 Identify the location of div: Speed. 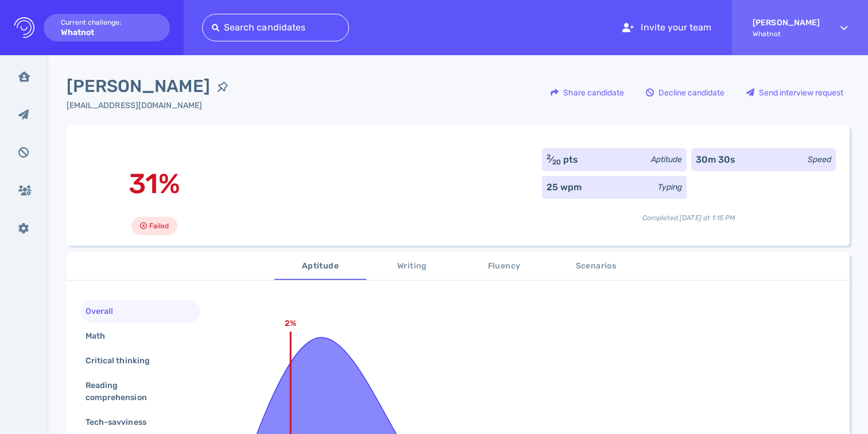
(820, 159).